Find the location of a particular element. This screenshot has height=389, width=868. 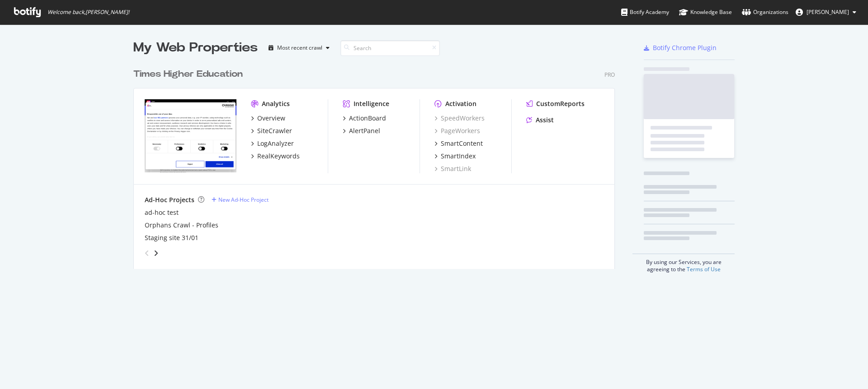

a: LogAnalyzer is located at coordinates (272, 143).